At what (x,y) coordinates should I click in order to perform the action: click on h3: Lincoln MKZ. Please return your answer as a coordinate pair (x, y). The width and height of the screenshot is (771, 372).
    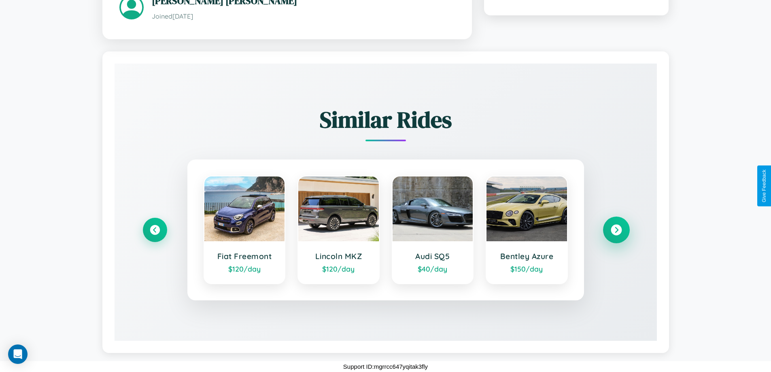
    Looking at the image, I should click on (338, 256).